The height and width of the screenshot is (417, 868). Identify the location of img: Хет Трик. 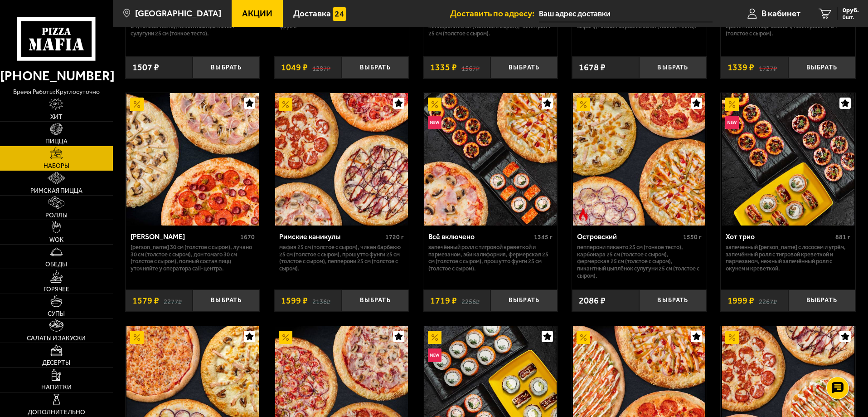
(193, 159).